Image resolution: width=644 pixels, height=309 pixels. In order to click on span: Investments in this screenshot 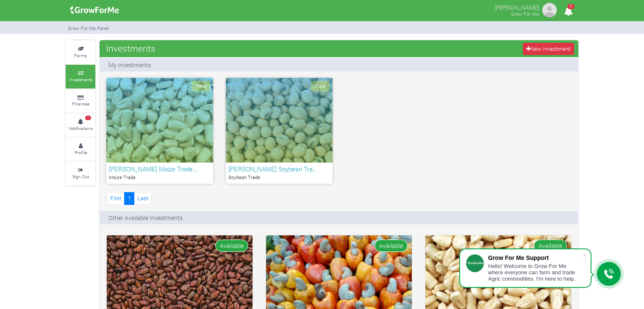, I will do `click(131, 48)`.